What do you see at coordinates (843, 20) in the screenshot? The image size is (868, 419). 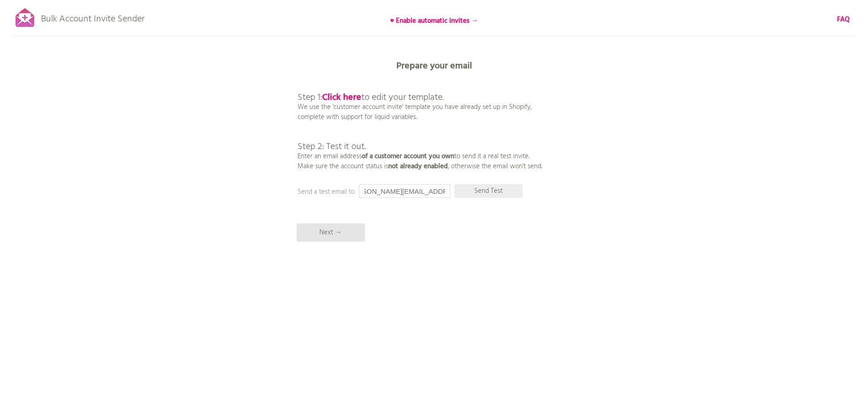 I see `b: FAQ` at bounding box center [843, 20].